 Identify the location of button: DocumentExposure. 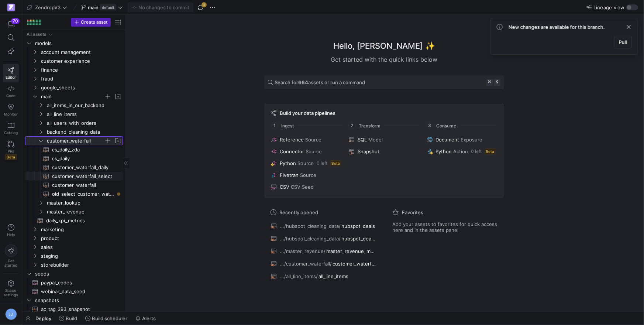
(462, 139).